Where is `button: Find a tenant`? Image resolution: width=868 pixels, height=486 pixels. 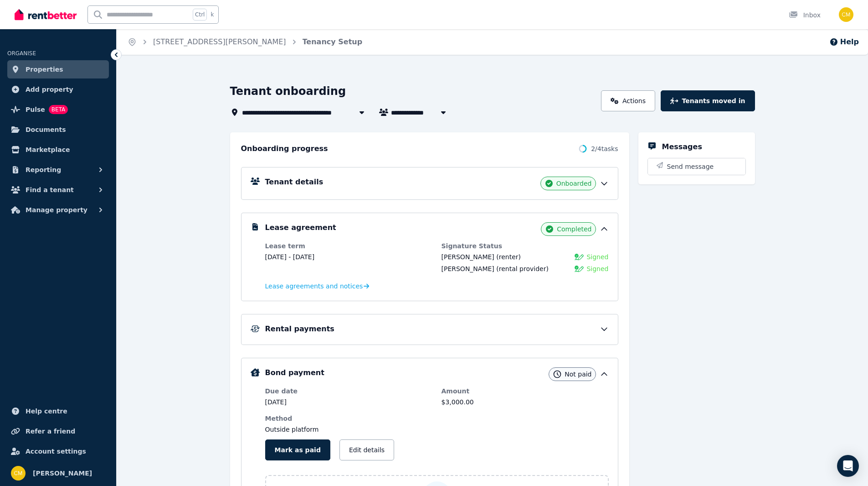 button: Find a tenant is located at coordinates (58, 190).